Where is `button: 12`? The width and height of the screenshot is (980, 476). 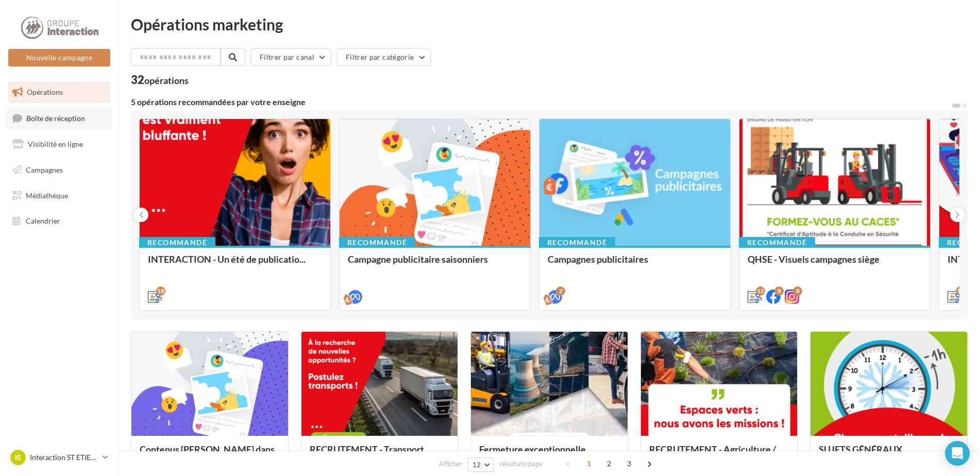
button: 12 is located at coordinates (481, 464).